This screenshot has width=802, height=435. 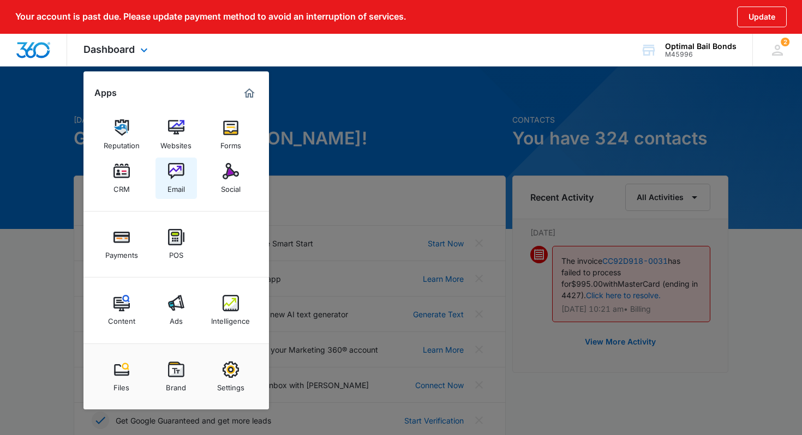 What do you see at coordinates (176, 244) in the screenshot?
I see `a: POS` at bounding box center [176, 244].